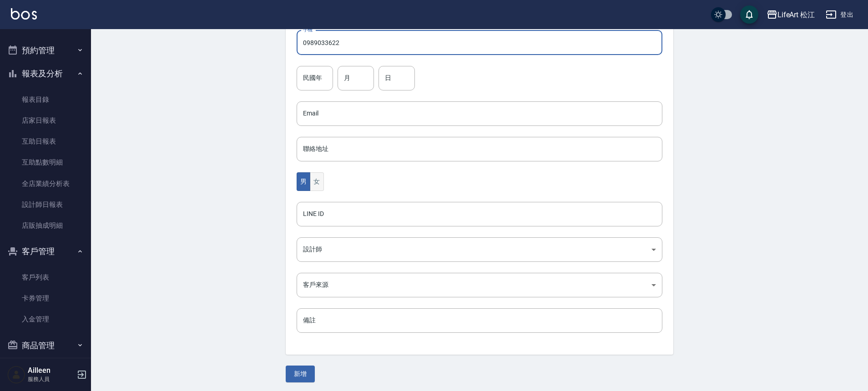 This screenshot has height=391, width=868. What do you see at coordinates (796, 15) in the screenshot?
I see `div: LifeArt 松江` at bounding box center [796, 15].